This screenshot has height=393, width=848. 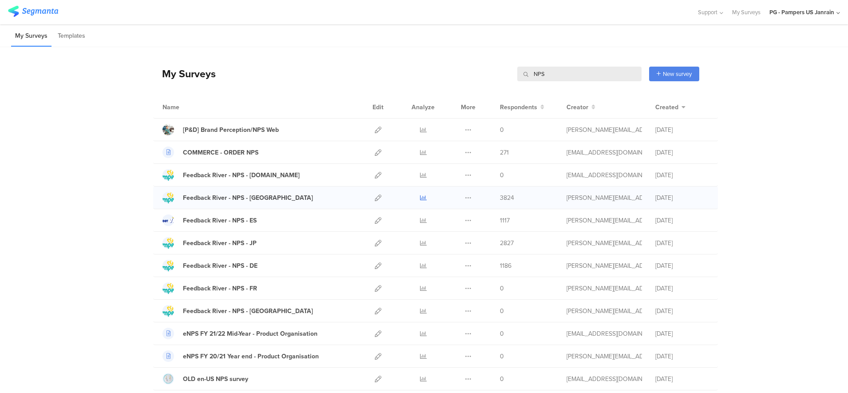 I want to click on div: Feedback River - NPS - JP, so click(x=220, y=243).